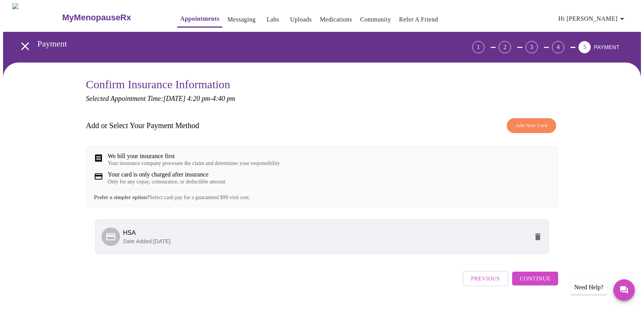 This screenshot has width=644, height=310. I want to click on button: Medications, so click(336, 20).